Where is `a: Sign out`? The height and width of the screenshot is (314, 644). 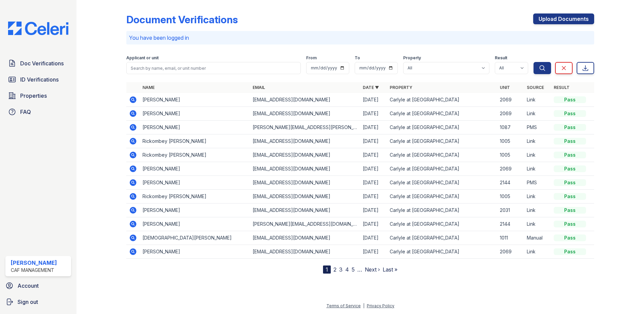 a: Sign out is located at coordinates (38, 302).